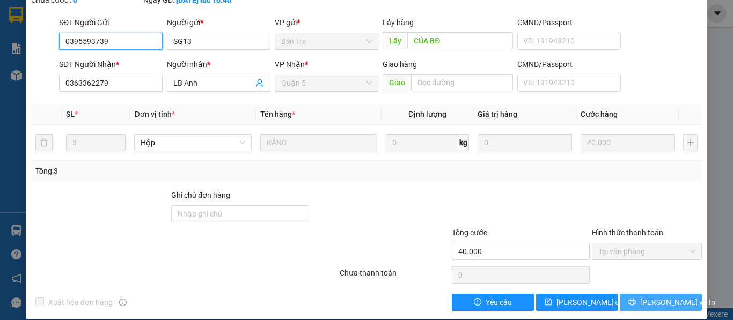 The width and height of the screenshot is (733, 320). I want to click on span: Giá trị hàng, so click(497, 114).